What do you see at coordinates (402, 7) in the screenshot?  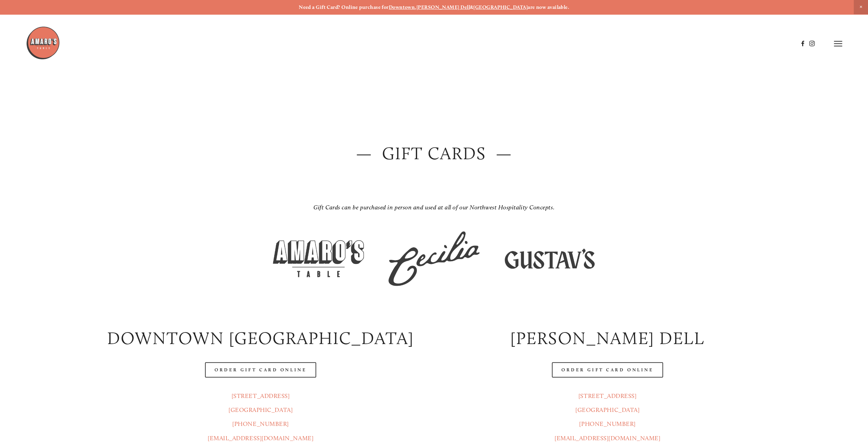 I see `a: Downtown` at bounding box center [402, 7].